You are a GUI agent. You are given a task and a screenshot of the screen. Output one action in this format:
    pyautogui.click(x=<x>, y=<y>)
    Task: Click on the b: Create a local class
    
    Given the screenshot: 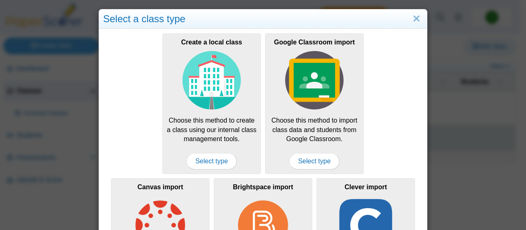 What is the action you would take?
    pyautogui.click(x=212, y=42)
    